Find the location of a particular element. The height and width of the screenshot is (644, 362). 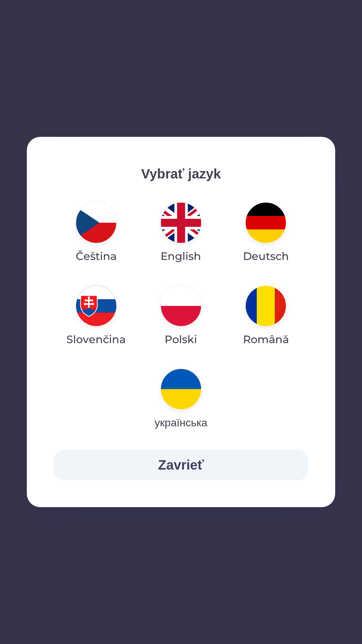

button: Zavrieť is located at coordinates (181, 465).